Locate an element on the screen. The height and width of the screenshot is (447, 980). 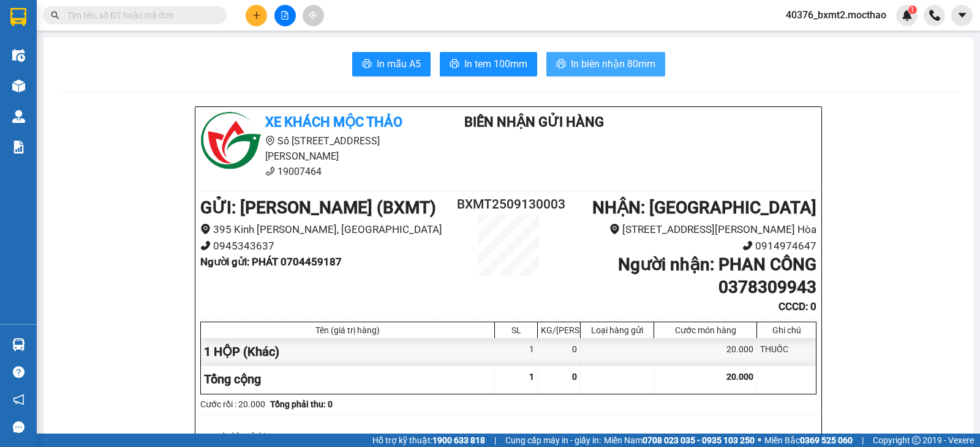
div: Cước món hàng is located at coordinates (705, 330).